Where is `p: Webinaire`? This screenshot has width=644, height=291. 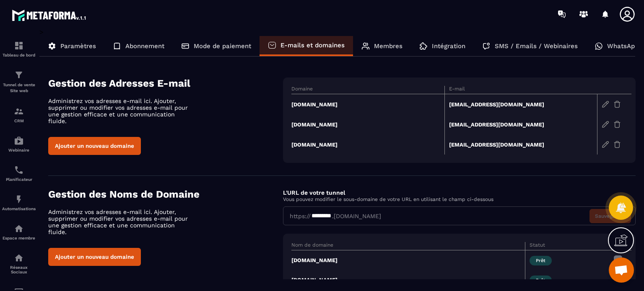 p: Webinaire is located at coordinates (19, 150).